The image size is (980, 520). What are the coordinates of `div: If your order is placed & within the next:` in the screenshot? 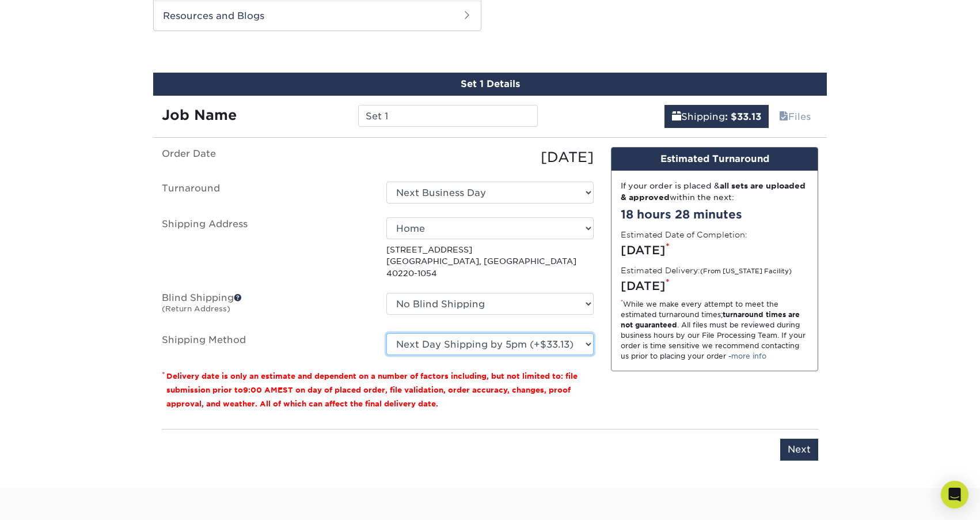 It's located at (715, 192).